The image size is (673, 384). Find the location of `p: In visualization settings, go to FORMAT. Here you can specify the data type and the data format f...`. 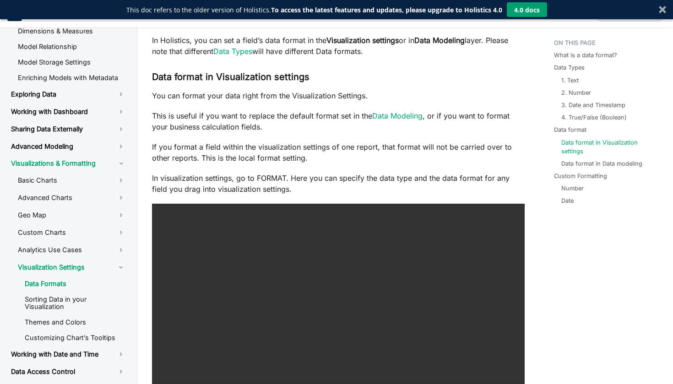

p: In visualization settings, go to FORMAT. Here you can specify the data type and the data format f... is located at coordinates (339, 184).